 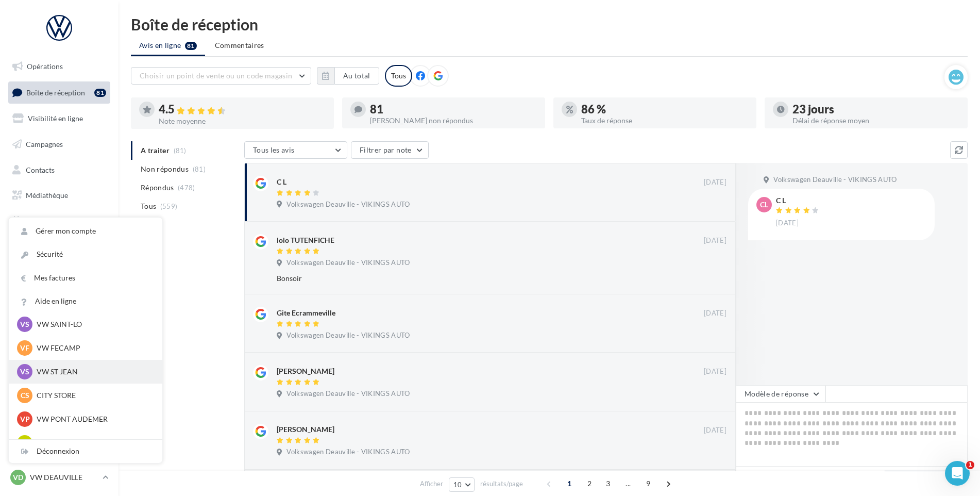 I want to click on span: CS, so click(x=25, y=395).